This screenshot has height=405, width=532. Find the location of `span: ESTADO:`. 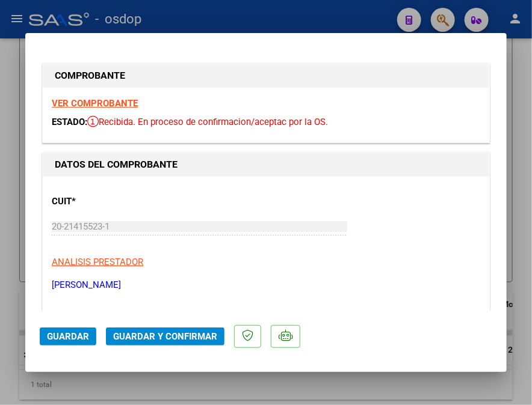

span: ESTADO: is located at coordinates (70, 122).